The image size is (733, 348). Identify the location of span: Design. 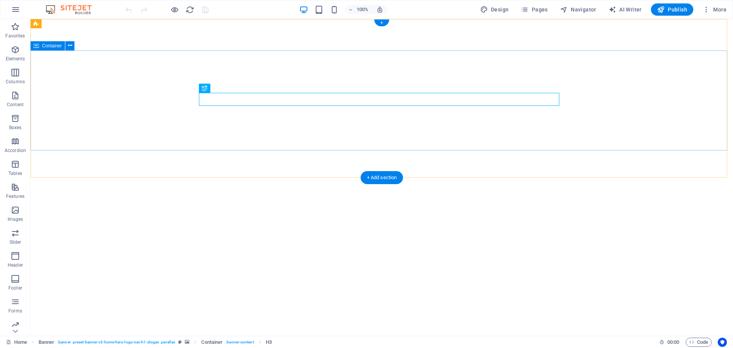
(495, 10).